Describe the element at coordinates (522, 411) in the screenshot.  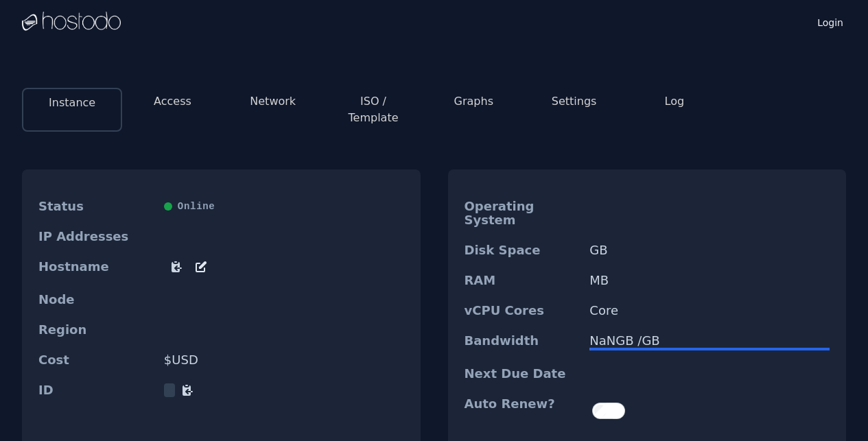
I see `dt: Auto Renew?` at that location.